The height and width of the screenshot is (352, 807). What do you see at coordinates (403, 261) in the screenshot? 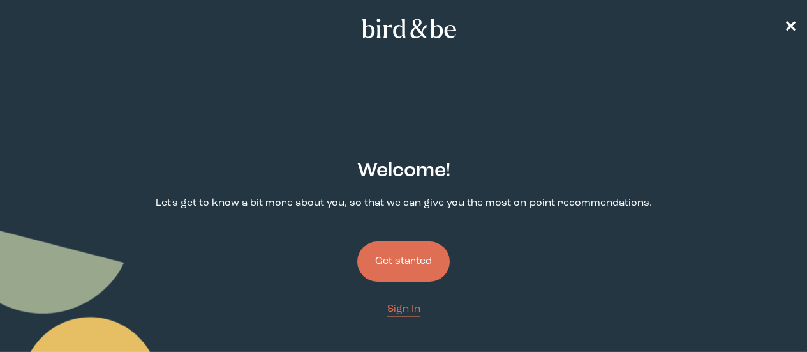
I see `button: Get started` at bounding box center [403, 261].